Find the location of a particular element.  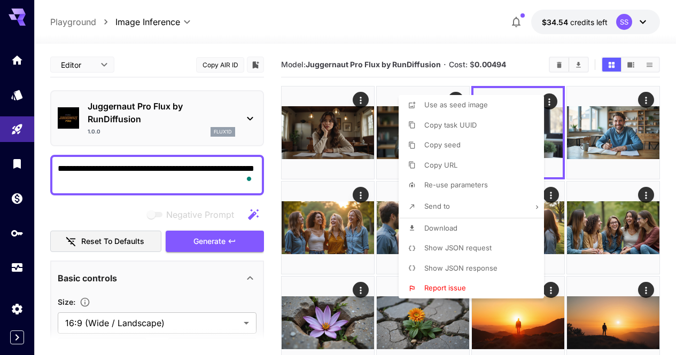

span: Use as seed image is located at coordinates (456, 105).